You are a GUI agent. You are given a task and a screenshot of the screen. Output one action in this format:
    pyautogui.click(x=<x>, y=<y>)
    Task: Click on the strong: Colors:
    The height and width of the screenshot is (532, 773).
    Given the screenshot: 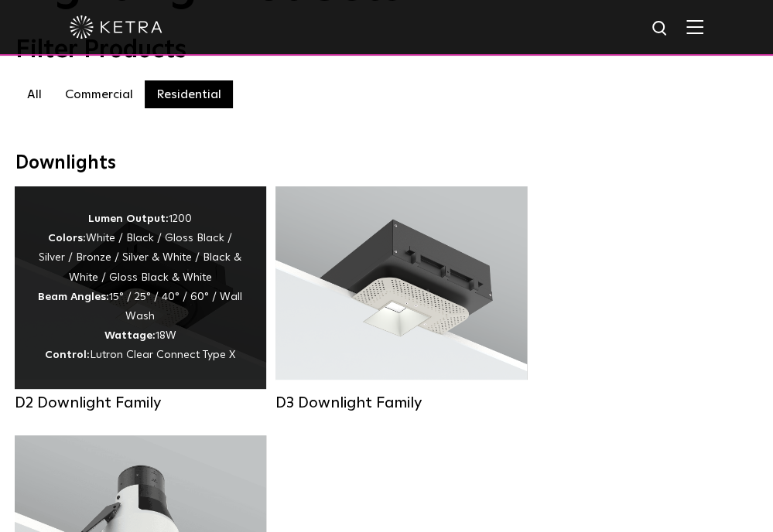 What is the action you would take?
    pyautogui.click(x=67, y=238)
    